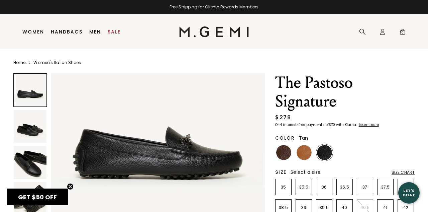  I want to click on a: Women, so click(33, 32).